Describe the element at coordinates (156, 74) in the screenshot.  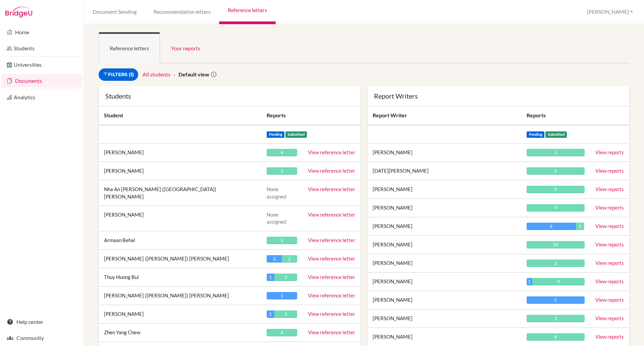
I see `a: All students` at that location.